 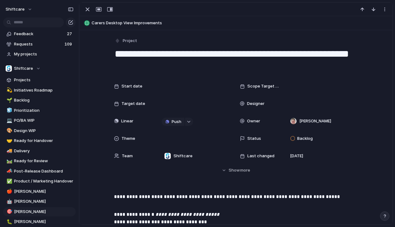 I want to click on button: Push, so click(x=173, y=122).